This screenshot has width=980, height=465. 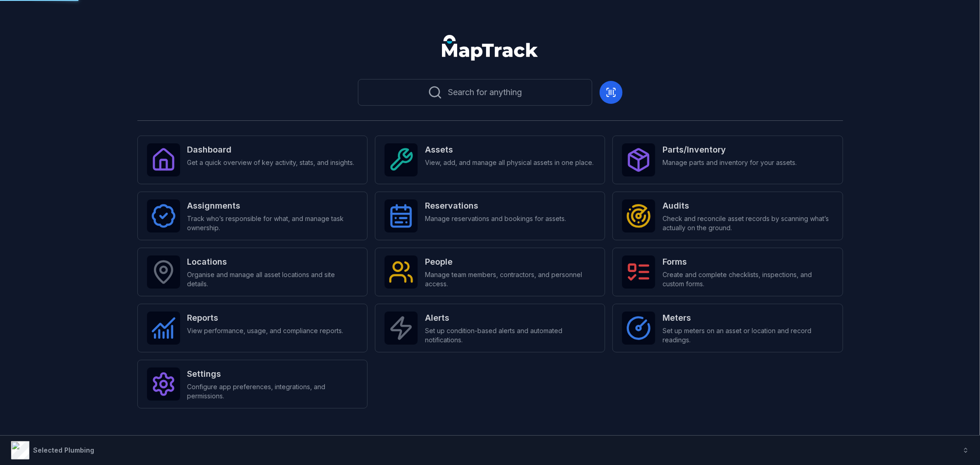 What do you see at coordinates (509, 150) in the screenshot?
I see `strong: Assets` at bounding box center [509, 150].